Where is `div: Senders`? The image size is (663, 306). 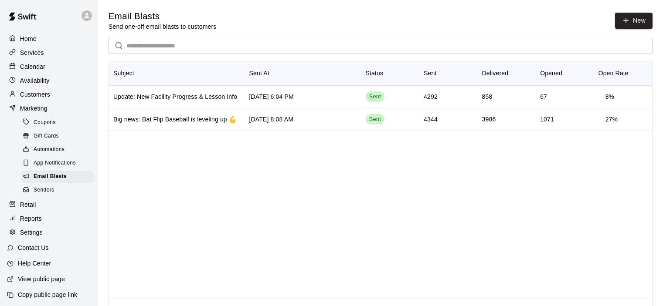 div: Senders is located at coordinates (58, 190).